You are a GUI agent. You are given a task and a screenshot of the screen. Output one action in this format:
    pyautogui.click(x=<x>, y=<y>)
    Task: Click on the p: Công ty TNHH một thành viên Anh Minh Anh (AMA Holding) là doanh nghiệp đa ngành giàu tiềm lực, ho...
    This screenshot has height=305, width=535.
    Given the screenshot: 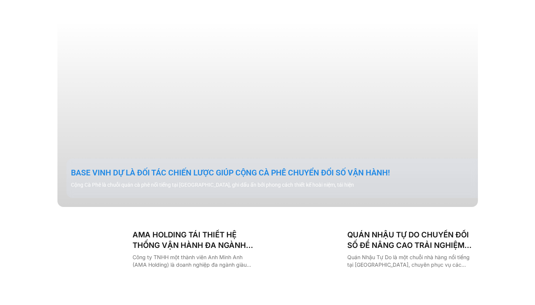 What is the action you would take?
    pyautogui.click(x=195, y=261)
    